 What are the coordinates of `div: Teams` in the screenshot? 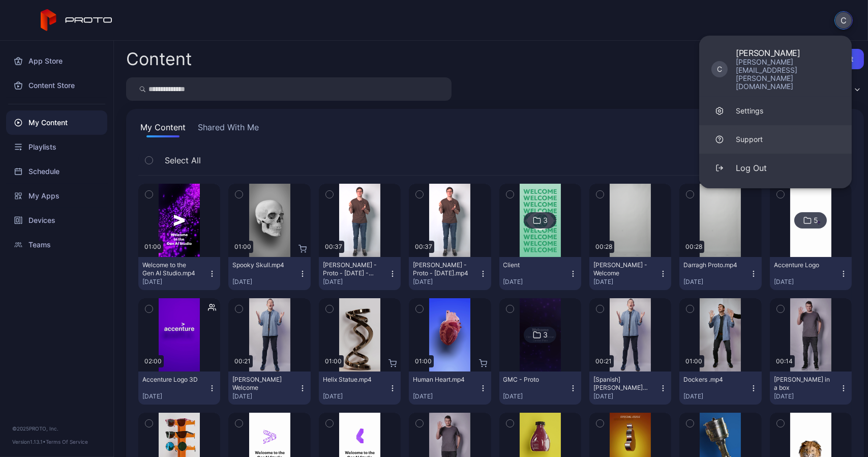 It's located at (56, 244).